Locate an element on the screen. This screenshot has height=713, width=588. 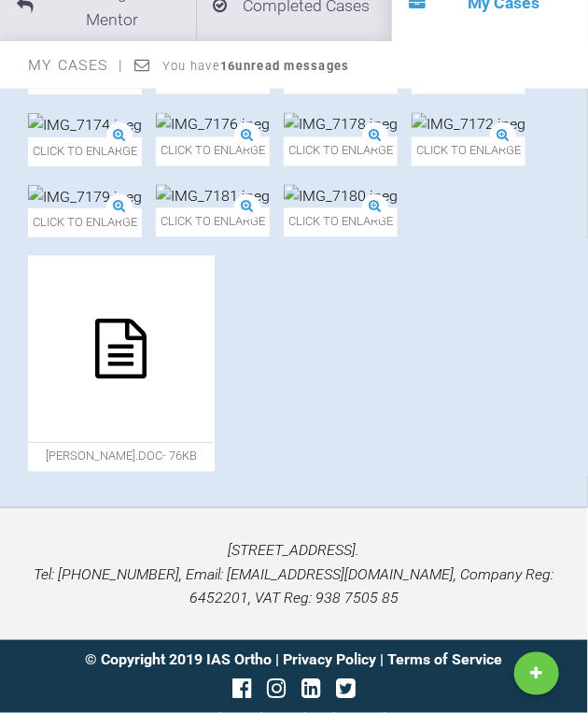
img: IMG_7179.jpeg is located at coordinates (85, 197).